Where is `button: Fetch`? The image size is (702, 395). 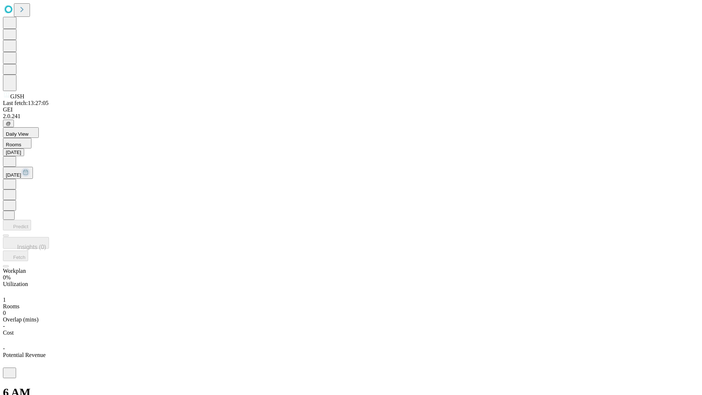 button: Fetch is located at coordinates (15, 256).